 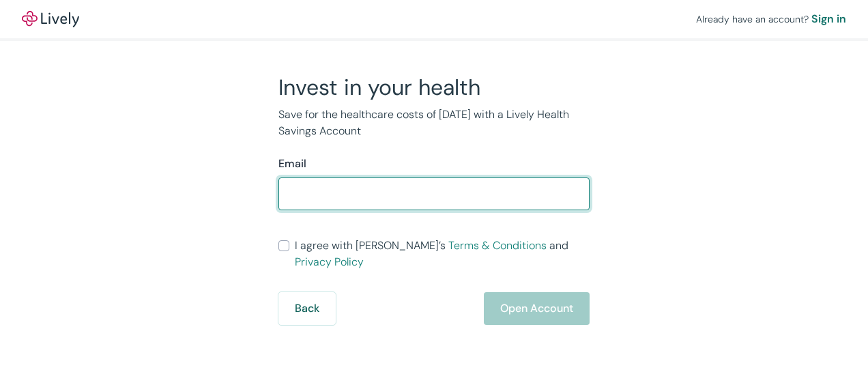 What do you see at coordinates (50, 19) in the screenshot?
I see `img: Lively` at bounding box center [50, 19].